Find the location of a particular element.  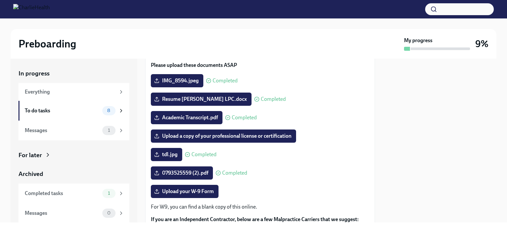

a: To do tasks8 is located at coordinates (74, 111).